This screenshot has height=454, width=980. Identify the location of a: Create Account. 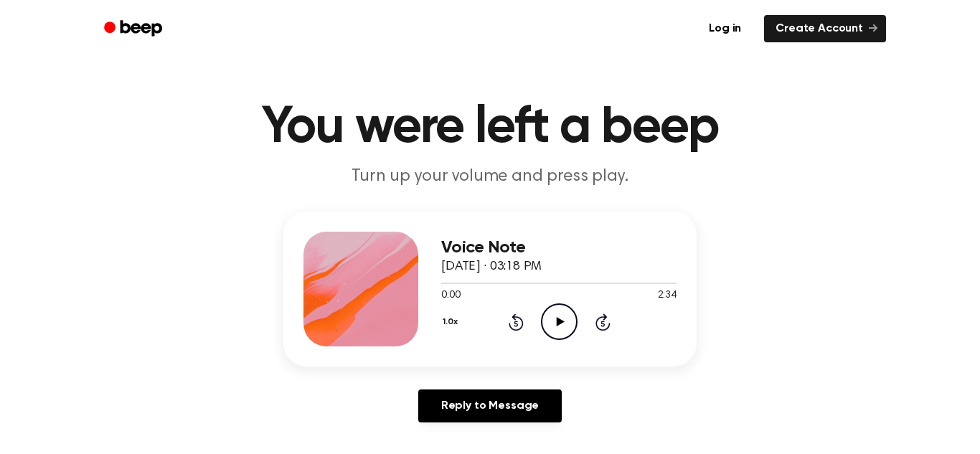
(825, 29).